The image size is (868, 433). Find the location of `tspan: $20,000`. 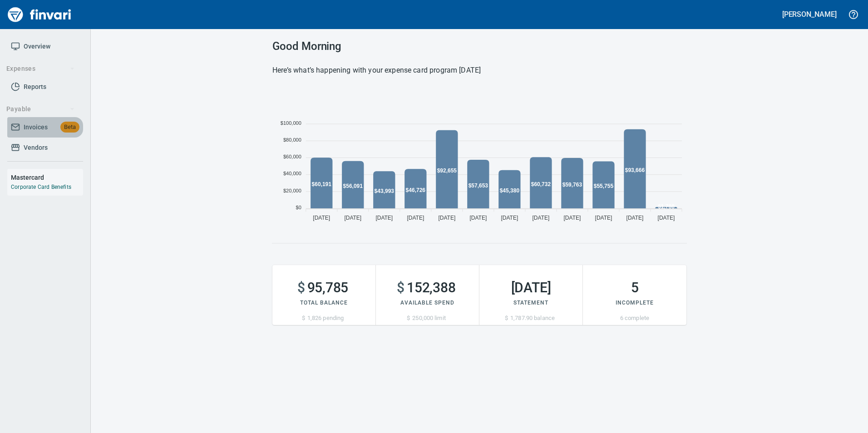

tspan: $20,000 is located at coordinates (292, 191).